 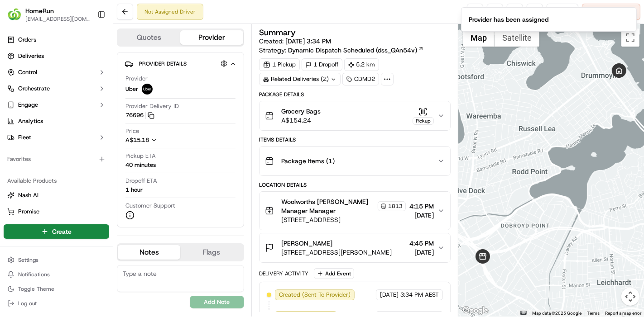 I want to click on button: Promise, so click(x=56, y=212).